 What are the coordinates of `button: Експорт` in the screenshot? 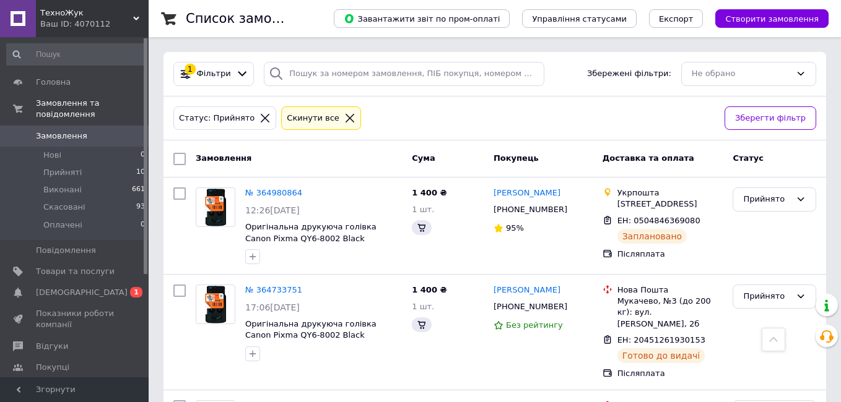 It's located at (676, 19).